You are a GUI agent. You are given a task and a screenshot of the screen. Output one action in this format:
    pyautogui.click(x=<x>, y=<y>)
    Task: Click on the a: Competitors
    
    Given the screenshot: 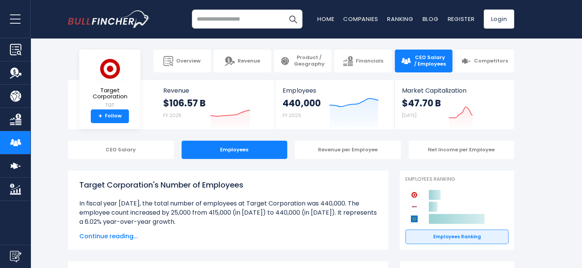 What is the action you would take?
    pyautogui.click(x=484, y=61)
    